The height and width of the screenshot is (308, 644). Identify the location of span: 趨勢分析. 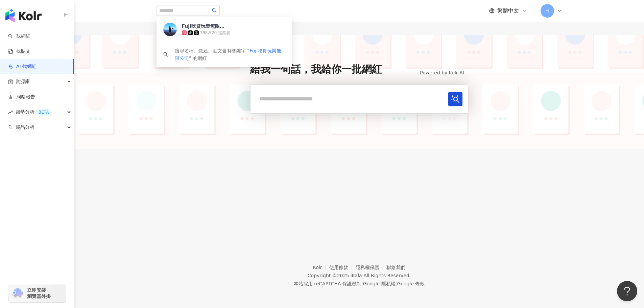
(33, 112).